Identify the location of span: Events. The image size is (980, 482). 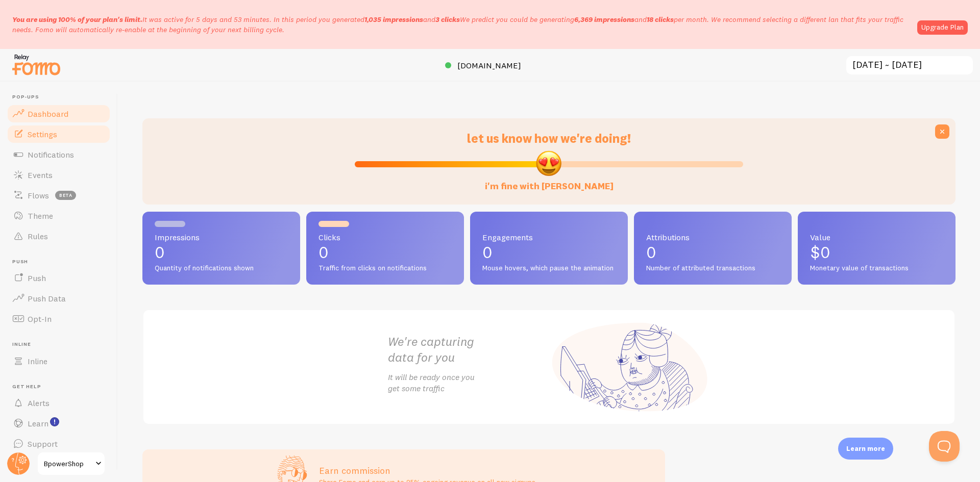
(40, 175).